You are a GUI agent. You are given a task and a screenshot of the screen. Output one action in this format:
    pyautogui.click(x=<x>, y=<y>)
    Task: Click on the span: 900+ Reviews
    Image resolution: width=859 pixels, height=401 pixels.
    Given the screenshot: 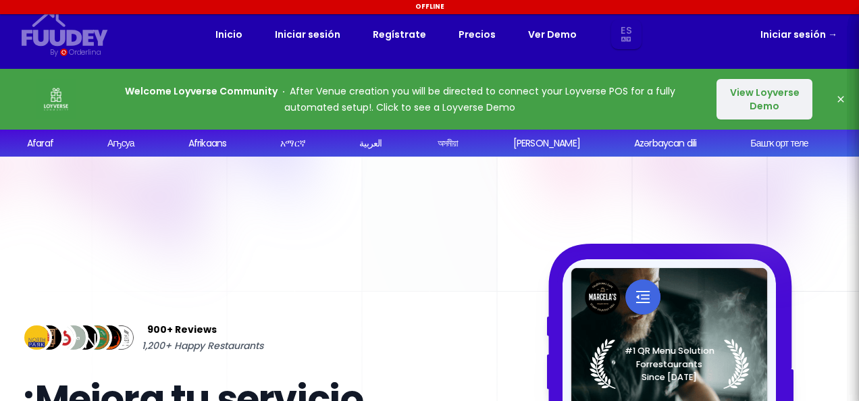 What is the action you would take?
    pyautogui.click(x=182, y=330)
    